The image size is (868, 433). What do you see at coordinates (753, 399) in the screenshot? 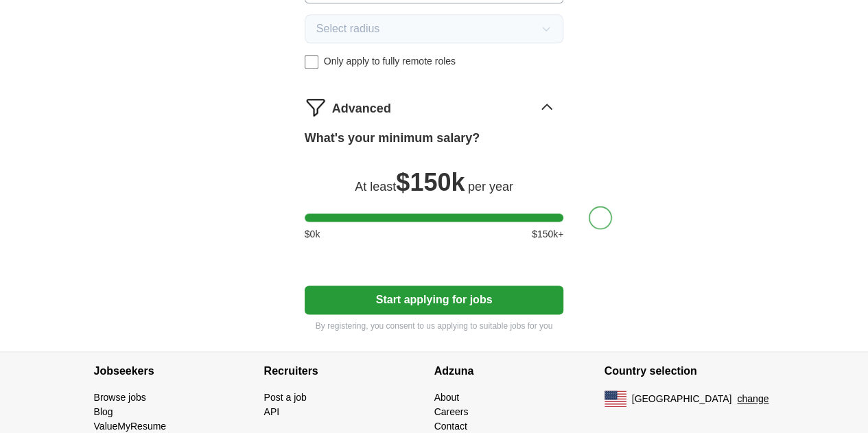
I see `button: change` at bounding box center [753, 399].